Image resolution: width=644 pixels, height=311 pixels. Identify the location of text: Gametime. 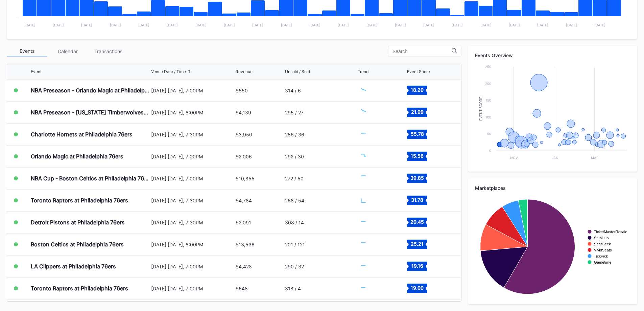
(603, 262).